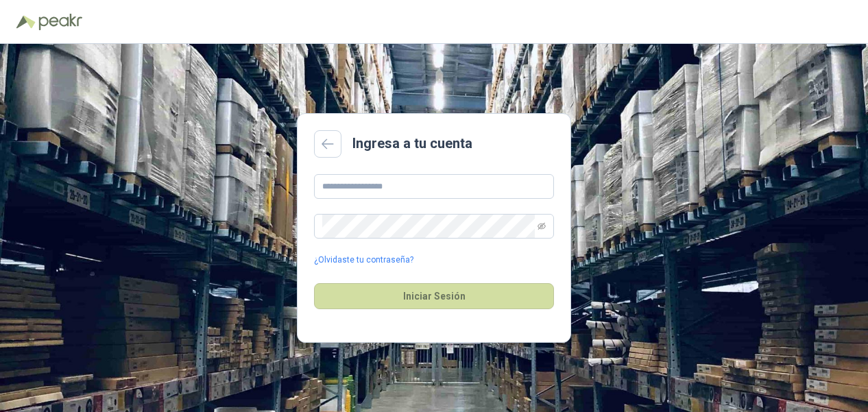 This screenshot has height=412, width=868. I want to click on a: ¿Olvidaste tu contraseña?, so click(363, 259).